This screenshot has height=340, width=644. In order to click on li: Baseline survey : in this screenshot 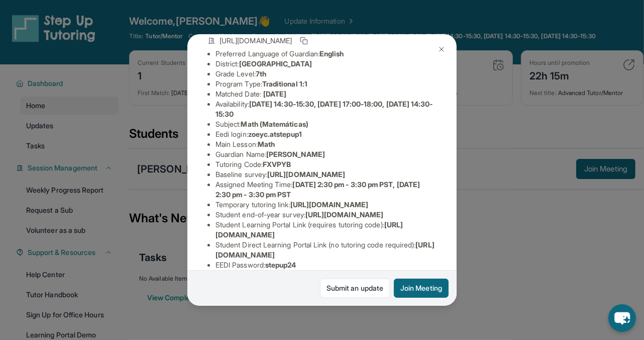, I will do `click(326, 175)`.